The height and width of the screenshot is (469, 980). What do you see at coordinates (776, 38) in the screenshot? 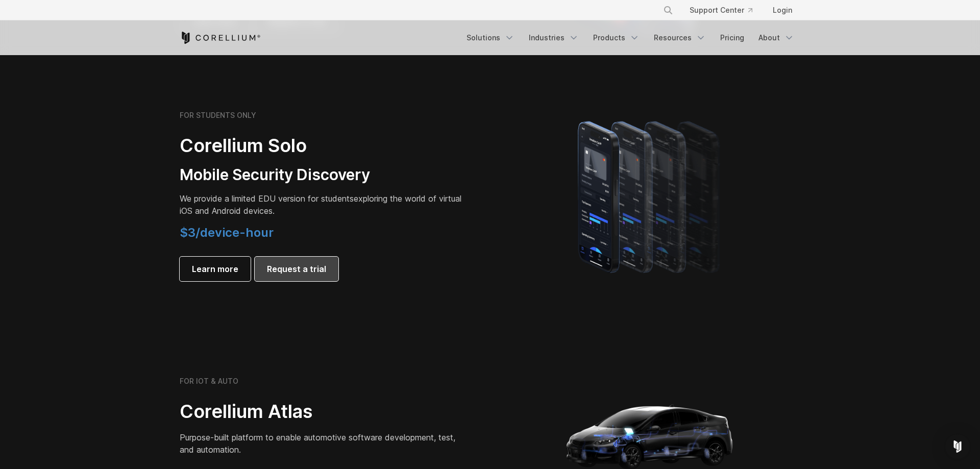
I see `a: About` at bounding box center [776, 38].